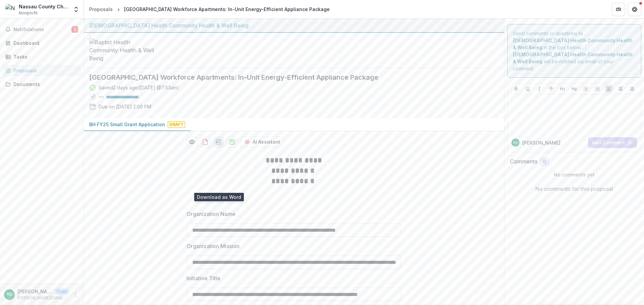 Image resolution: width=644 pixels, height=305 pixels. What do you see at coordinates (28, 13) in the screenshot?
I see `span: Nonprofit` at bounding box center [28, 13].